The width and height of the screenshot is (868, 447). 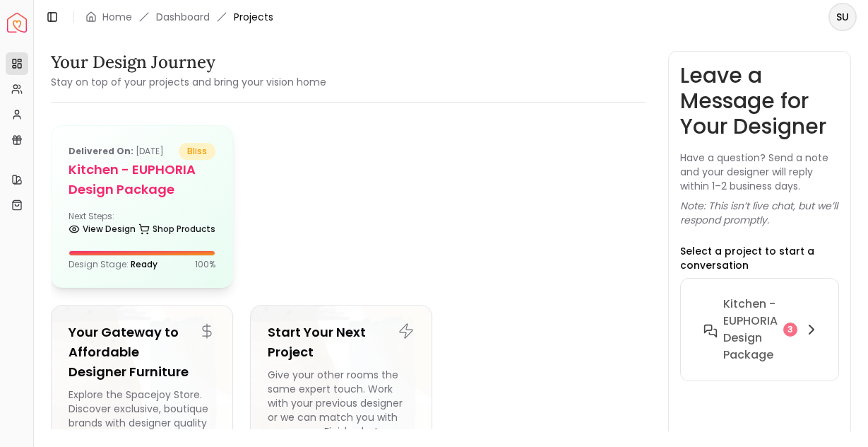 What do you see at coordinates (759, 101) in the screenshot?
I see `h3: Leave a Message for Your Designer` at bounding box center [759, 101].